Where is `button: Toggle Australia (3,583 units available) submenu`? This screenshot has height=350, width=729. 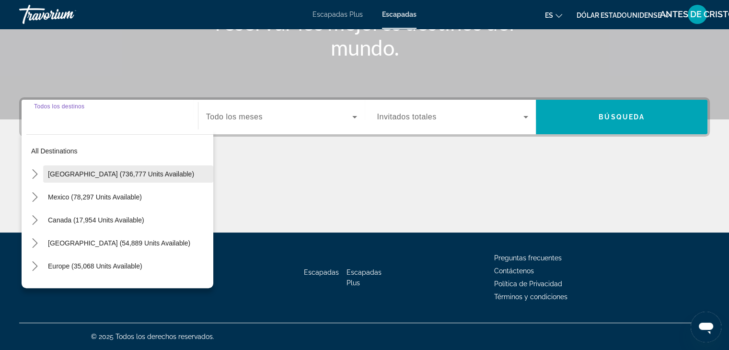
button: Toggle Australia (3,583 units available) submenu is located at coordinates (35, 289).